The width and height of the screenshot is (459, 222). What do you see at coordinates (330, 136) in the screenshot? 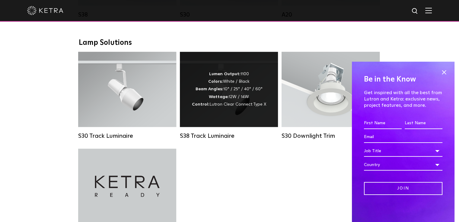
I see `div: S30 Downlight Trim` at bounding box center [330, 136].